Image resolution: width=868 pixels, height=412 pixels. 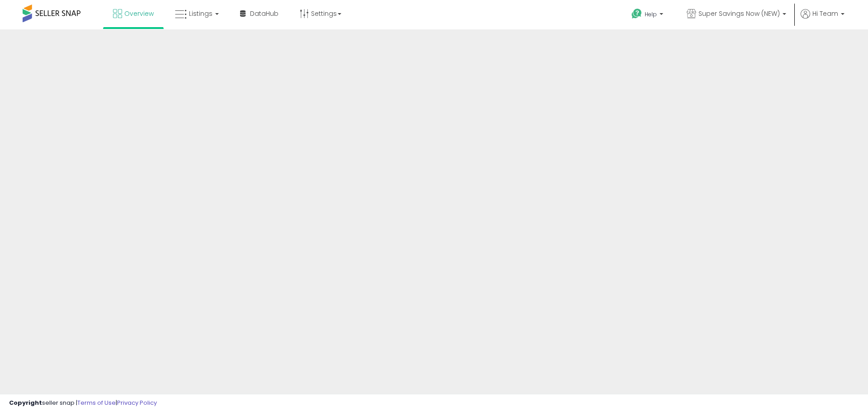 What do you see at coordinates (651, 14) in the screenshot?
I see `span: Help` at bounding box center [651, 14].